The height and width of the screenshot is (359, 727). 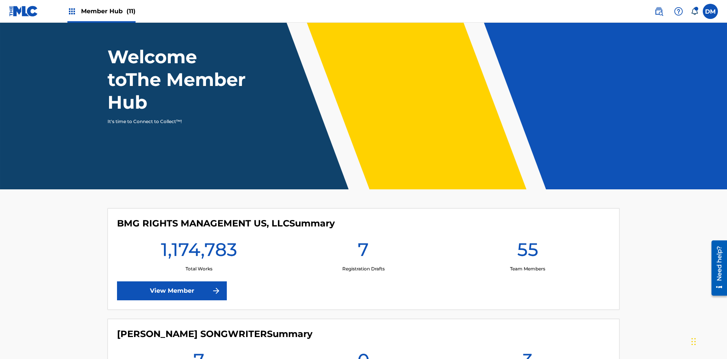 What do you see at coordinates (23, 11) in the screenshot?
I see `img: MLC Logo` at bounding box center [23, 11].